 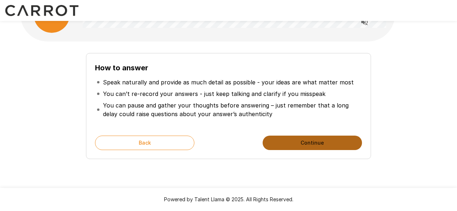 I want to click on p: You can’t re-record your answers - just keep talking and clarify if you misspeak, so click(x=214, y=94).